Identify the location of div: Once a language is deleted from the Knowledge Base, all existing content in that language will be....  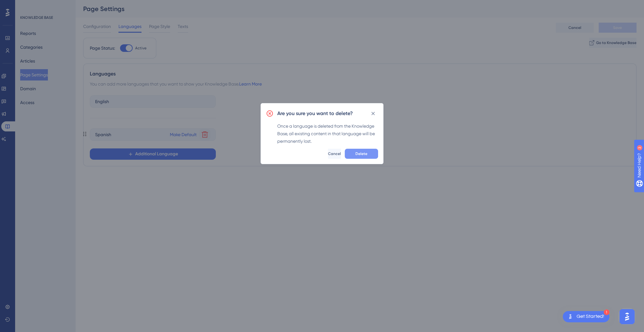
(328, 134).